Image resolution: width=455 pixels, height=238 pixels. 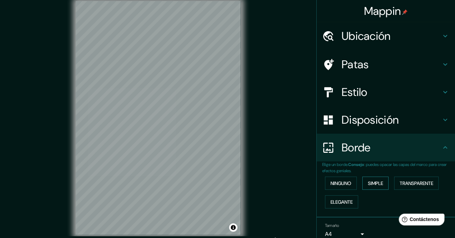 What do you see at coordinates (31, 8) in the screenshot?
I see `font: Contáctenos` at bounding box center [31, 8].